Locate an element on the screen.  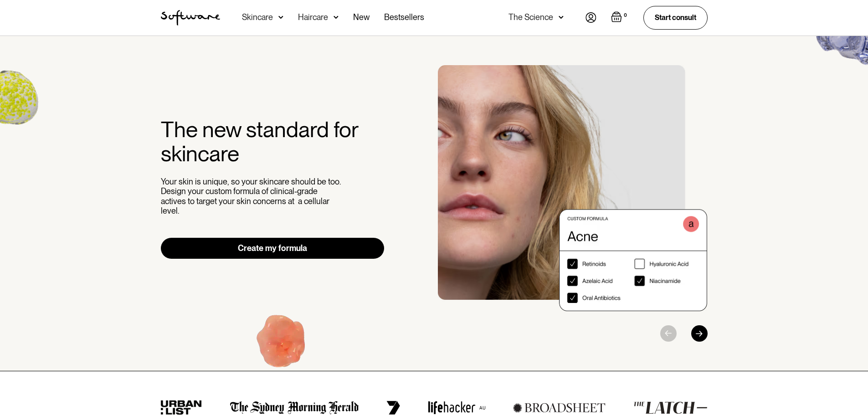
img: Hydroquinone (skin lightening agent) is located at coordinates (282, 346).